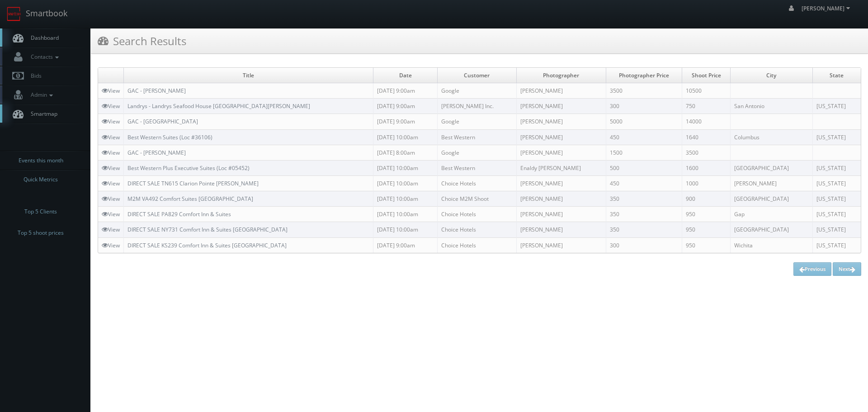 This screenshot has width=868, height=412. What do you see at coordinates (188, 168) in the screenshot?
I see `a: Best Western Plus Executive Suites (Loc #05452)` at bounding box center [188, 168].